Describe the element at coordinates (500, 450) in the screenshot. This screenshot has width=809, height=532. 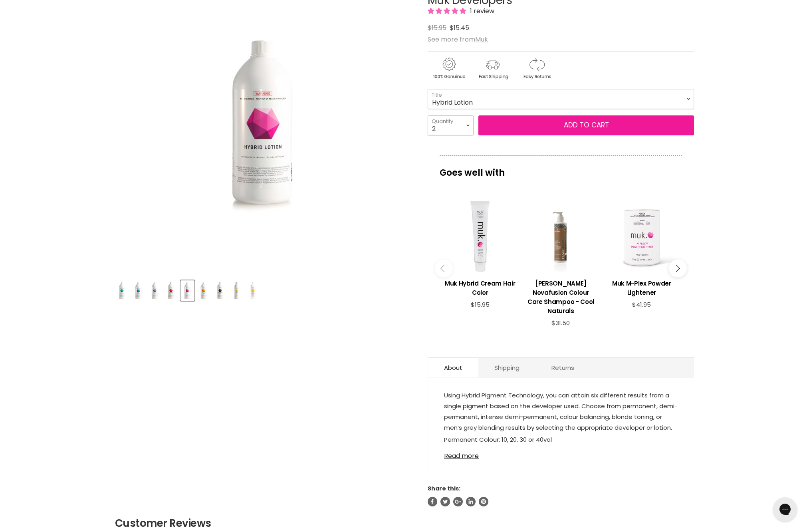
I see `span: Demi Permanent Colour: Hybrid Lotion` at that location.